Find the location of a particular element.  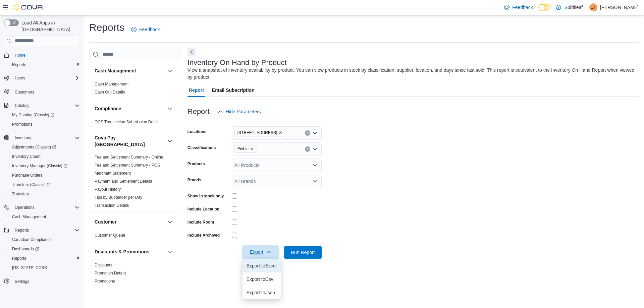

button: Purchase Orders is located at coordinates (45, 175).